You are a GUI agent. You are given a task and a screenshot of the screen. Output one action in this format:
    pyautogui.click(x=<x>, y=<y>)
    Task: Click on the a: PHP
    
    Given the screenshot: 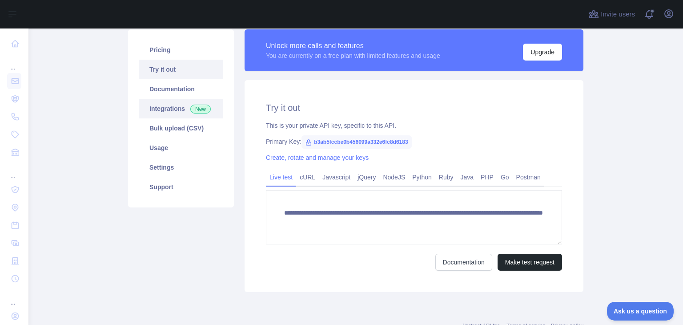 What is the action you would take?
    pyautogui.click(x=487, y=177)
    